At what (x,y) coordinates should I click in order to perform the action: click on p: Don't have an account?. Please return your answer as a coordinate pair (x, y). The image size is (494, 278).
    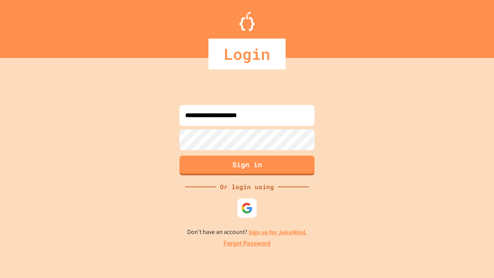
    Looking at the image, I should click on (247, 232).